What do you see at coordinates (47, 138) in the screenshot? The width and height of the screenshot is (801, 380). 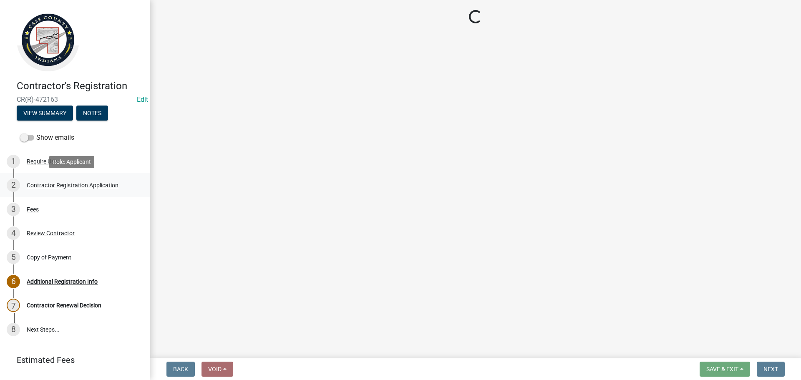 I see `label: Show emails` at bounding box center [47, 138].